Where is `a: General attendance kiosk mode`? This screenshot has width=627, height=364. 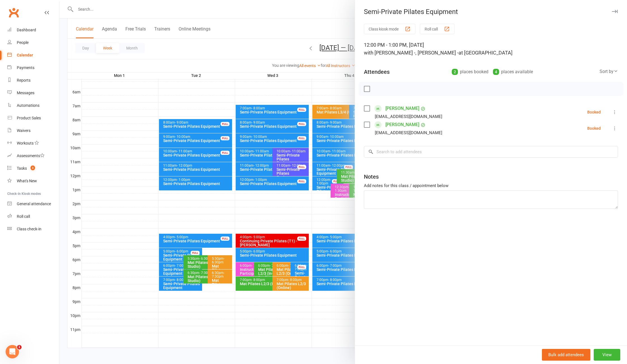 a: General attendance kiosk mode is located at coordinates (33, 204).